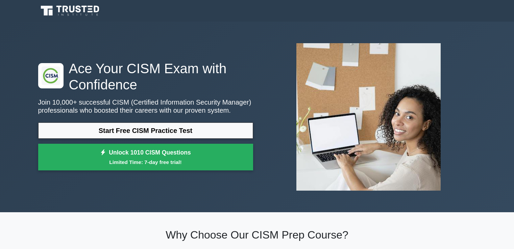 Image resolution: width=514 pixels, height=249 pixels. What do you see at coordinates (146, 77) in the screenshot?
I see `h1: Ace Your CISM Exam with Confidence` at bounding box center [146, 77].